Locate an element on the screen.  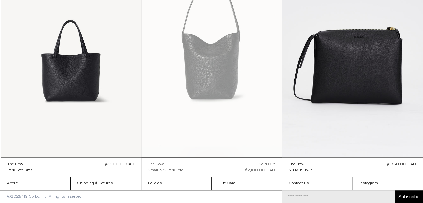
a: Small N/S Park Tote is located at coordinates (166, 170).